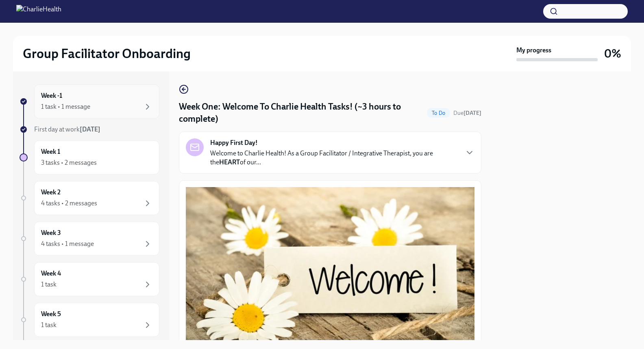 The width and height of the screenshot is (644, 349). I want to click on h6: Week 5, so click(51, 314).